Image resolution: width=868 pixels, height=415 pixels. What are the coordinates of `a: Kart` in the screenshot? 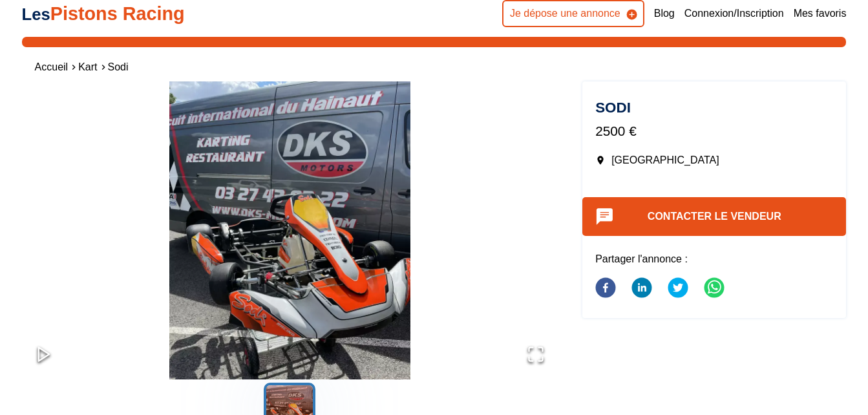 It's located at (87, 67).